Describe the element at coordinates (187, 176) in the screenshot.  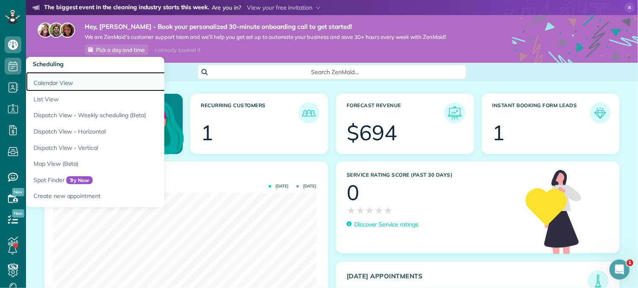
I see `h3: Actual Revenue this month` at that location.